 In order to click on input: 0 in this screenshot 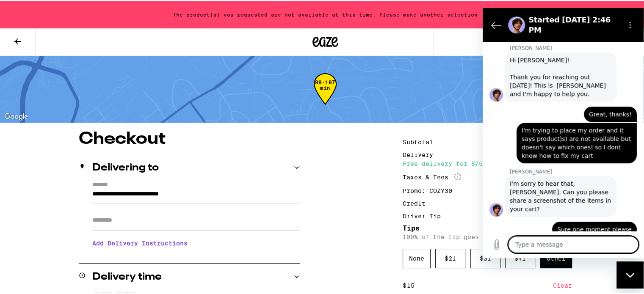, I will do `click(479, 285)`.